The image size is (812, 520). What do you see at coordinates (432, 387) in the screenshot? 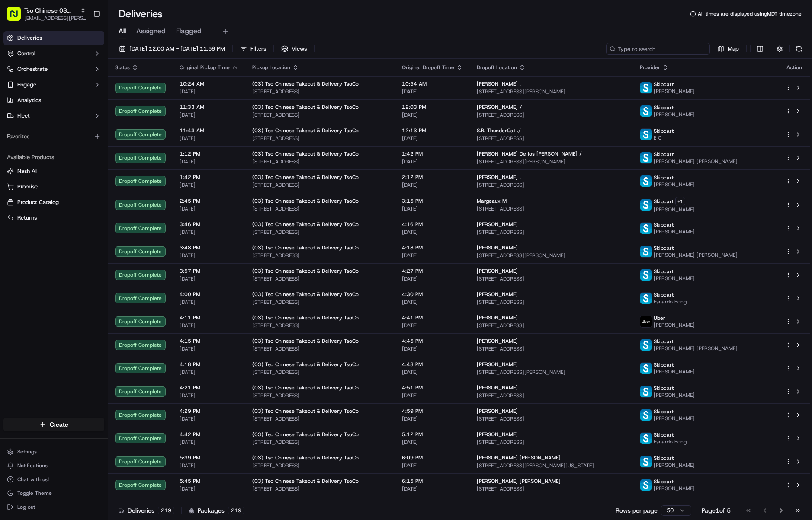
I see `span: 4:51 PM` at bounding box center [432, 387].